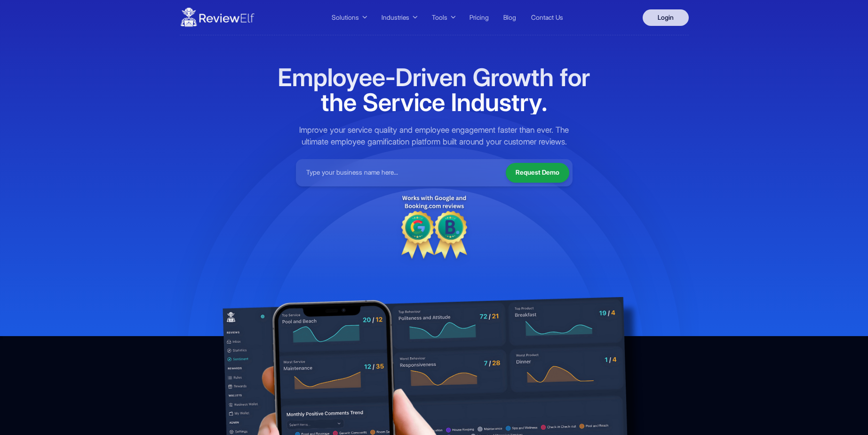 Image resolution: width=868 pixels, height=435 pixels. I want to click on button: Tools, so click(443, 18).